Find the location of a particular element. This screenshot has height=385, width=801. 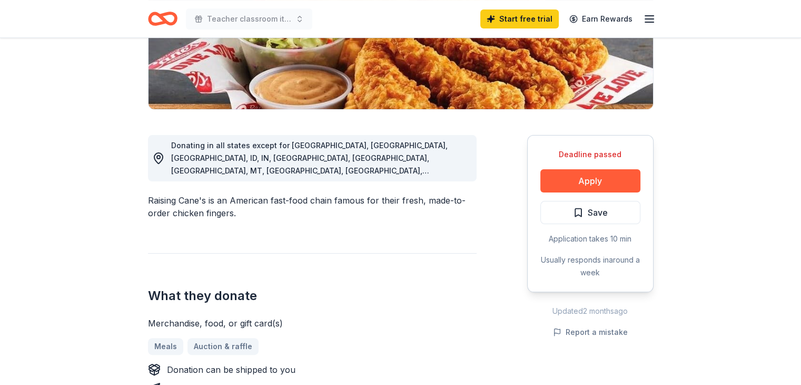

span: Save is located at coordinates (598, 212).